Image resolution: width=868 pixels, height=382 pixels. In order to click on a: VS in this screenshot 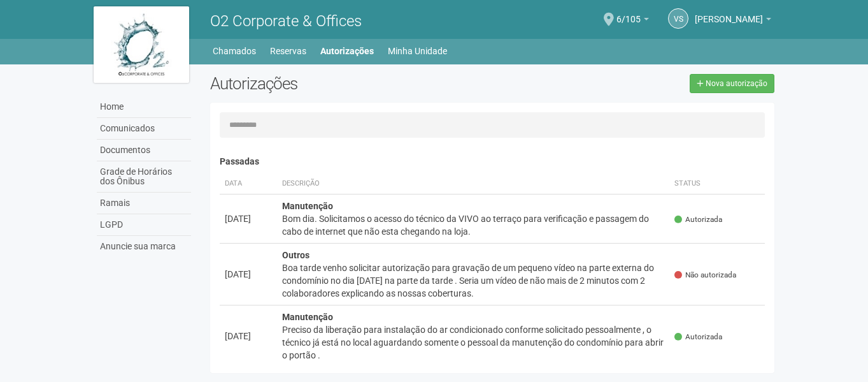, I will do `click(678, 19)`.